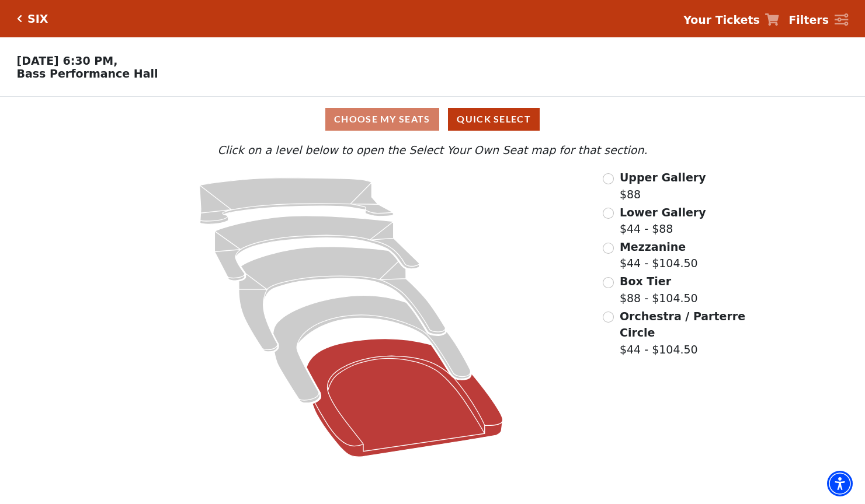 The width and height of the screenshot is (865, 504). Describe the element at coordinates (818, 20) in the screenshot. I see `a: Filters` at that location.